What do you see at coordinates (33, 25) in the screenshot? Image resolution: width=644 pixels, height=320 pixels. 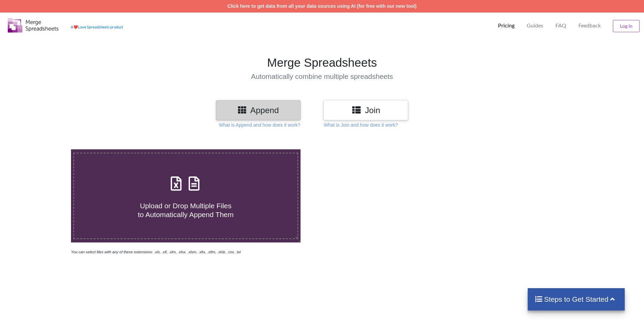 I see `img: Logo.png` at bounding box center [33, 25].